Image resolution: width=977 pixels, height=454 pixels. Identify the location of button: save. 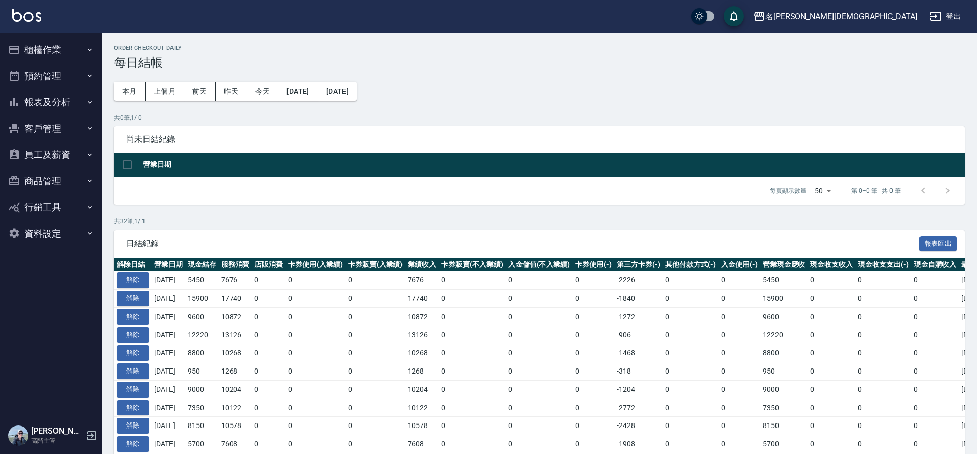
(734, 16).